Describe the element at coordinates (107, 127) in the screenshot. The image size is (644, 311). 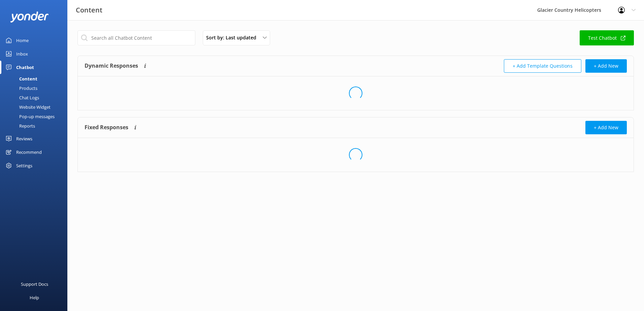
I see `h4: Fixed Responses` at that location.